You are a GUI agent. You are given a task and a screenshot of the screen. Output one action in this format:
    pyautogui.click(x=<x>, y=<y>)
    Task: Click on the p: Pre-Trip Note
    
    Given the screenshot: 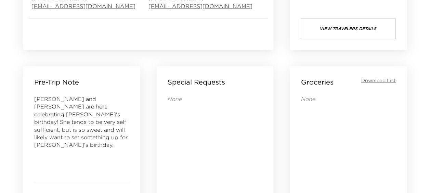 What is the action you would take?
    pyautogui.click(x=57, y=82)
    